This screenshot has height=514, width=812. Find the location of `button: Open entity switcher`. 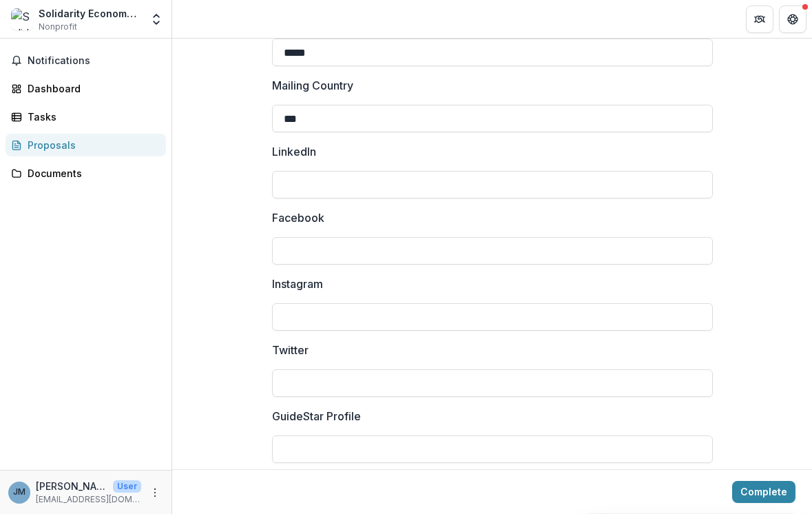

button: Open entity switcher is located at coordinates (157, 19).